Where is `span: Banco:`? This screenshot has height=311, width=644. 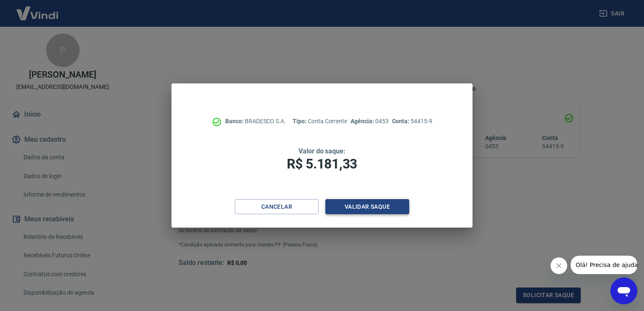
span: Banco: is located at coordinates (235, 121).